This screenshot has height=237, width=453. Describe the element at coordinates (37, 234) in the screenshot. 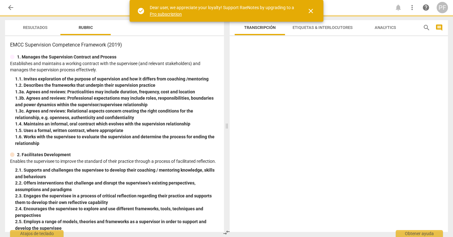

I see `div: Atajos de teclado` at that location.